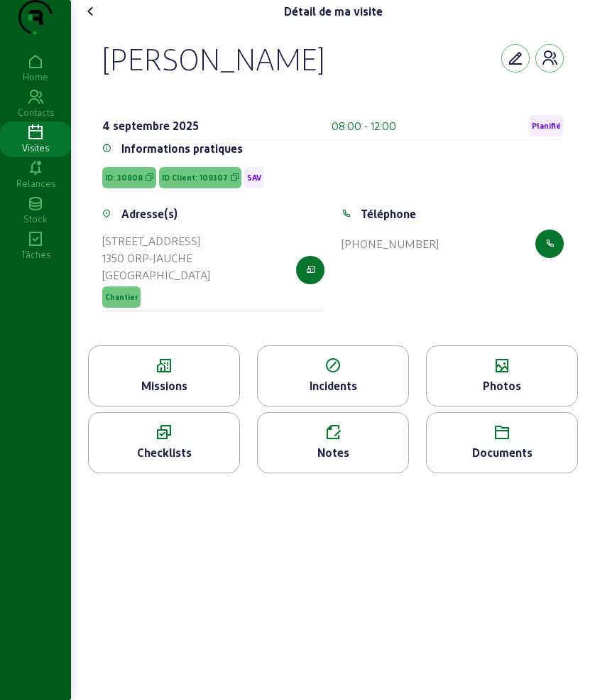 This screenshot has height=700, width=595. I want to click on div: Checklists, so click(164, 452).